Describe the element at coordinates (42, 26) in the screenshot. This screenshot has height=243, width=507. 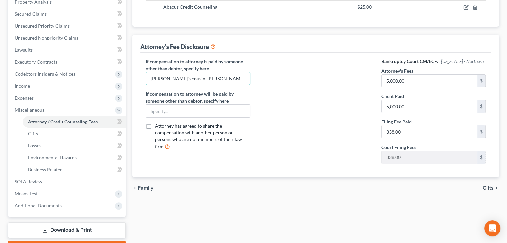
I see `span: Unsecured Priority Claims` at that location.